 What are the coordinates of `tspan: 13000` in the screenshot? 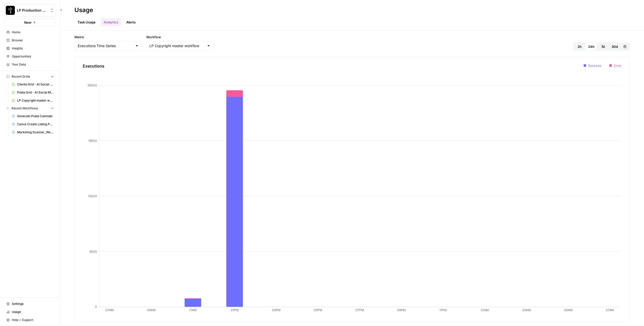 It's located at (93, 196).